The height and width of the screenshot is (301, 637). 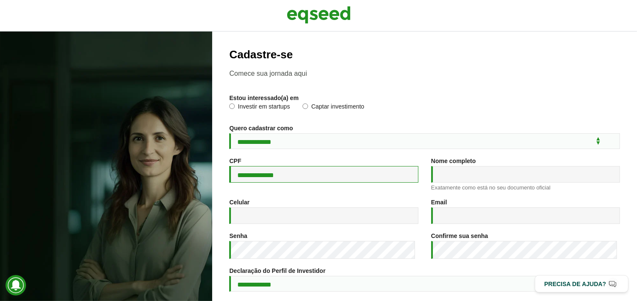 What do you see at coordinates (235, 161) in the screenshot?
I see `label: CPF` at bounding box center [235, 161].